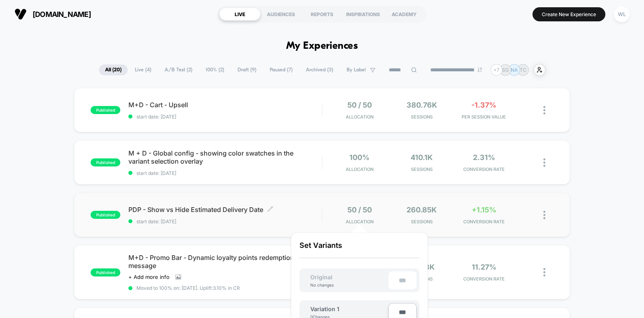  I want to click on span: 260.85k, so click(421, 209).